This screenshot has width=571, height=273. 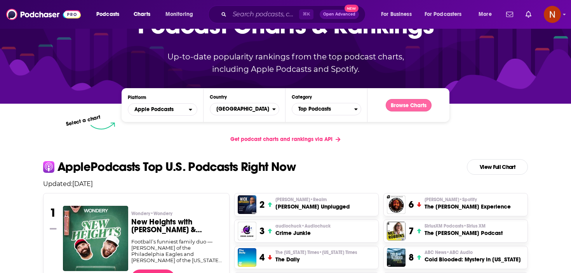 What do you see at coordinates (396, 257) in the screenshot?
I see `a: Cold Blooded: Mystery in Alaska` at bounding box center [396, 257].